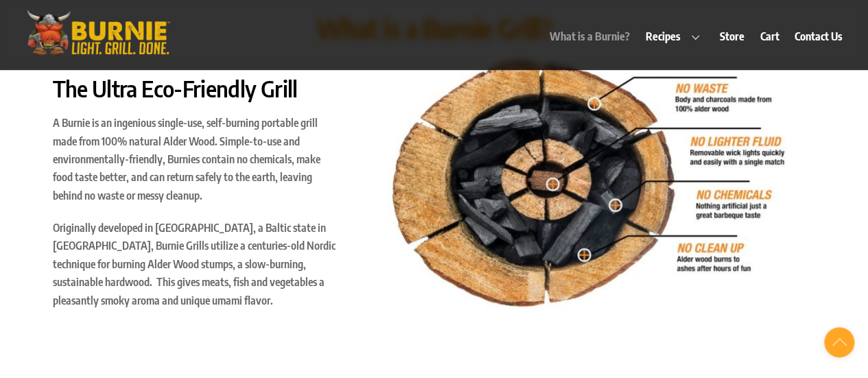  What do you see at coordinates (591, 37) in the screenshot?
I see `a: What is a Burnie?` at bounding box center [591, 37].